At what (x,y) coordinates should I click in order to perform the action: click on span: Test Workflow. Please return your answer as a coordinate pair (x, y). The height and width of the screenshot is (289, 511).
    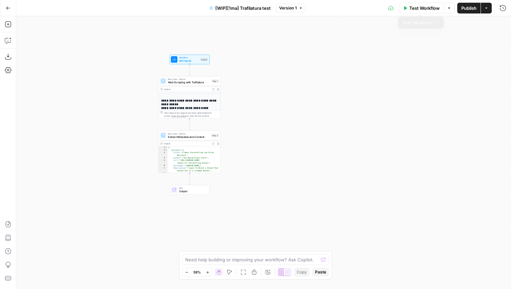
    Looking at the image, I should click on (424, 8).